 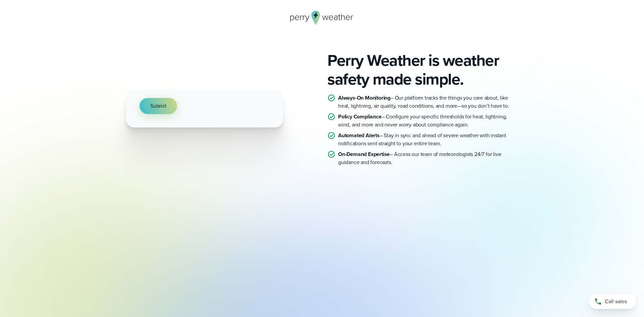 What do you see at coordinates (364, 154) in the screenshot?
I see `strong: On-Demand Expertise` at bounding box center [364, 154].